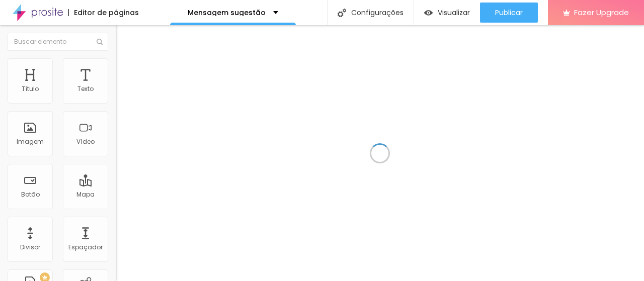 Image resolution: width=644 pixels, height=281 pixels. What do you see at coordinates (601, 12) in the screenshot?
I see `span: Fazer Upgrade` at bounding box center [601, 12].